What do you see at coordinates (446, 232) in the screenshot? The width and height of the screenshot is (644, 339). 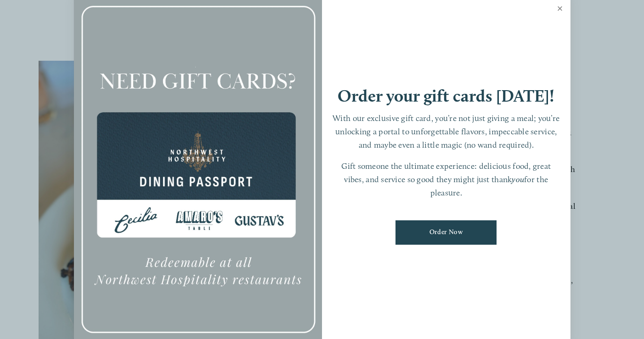 I see `a: Order Now` at bounding box center [446, 232].